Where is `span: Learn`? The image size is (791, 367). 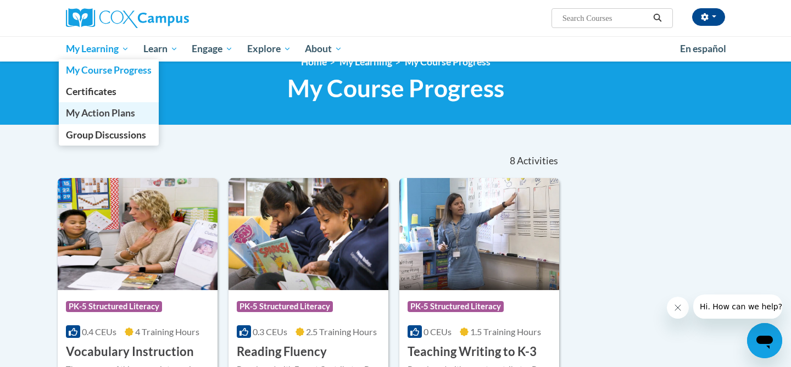
span: Learn is located at coordinates (160, 49).